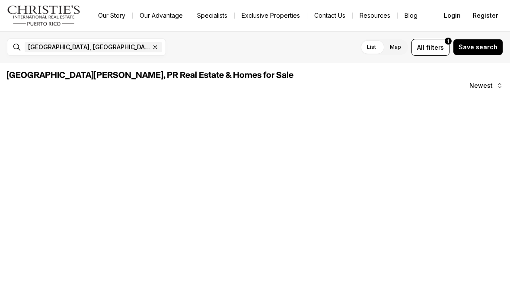 The image size is (510, 285). I want to click on a: Our Advantage, so click(161, 16).